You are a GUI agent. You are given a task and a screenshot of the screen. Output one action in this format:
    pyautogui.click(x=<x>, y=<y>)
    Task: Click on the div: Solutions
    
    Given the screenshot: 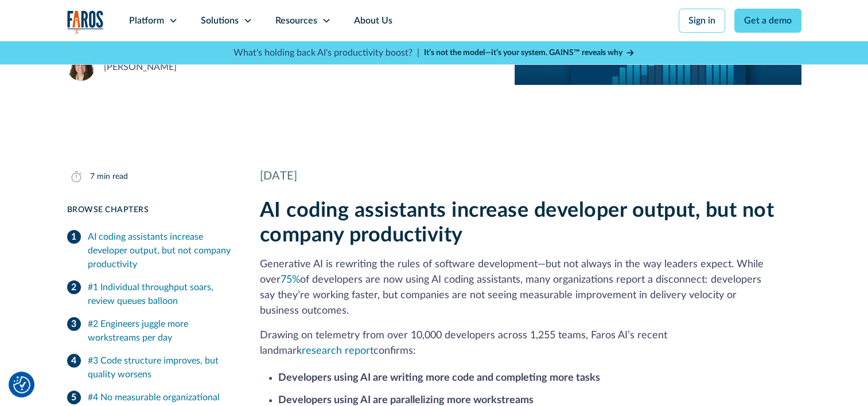 What is the action you would take?
    pyautogui.click(x=220, y=21)
    